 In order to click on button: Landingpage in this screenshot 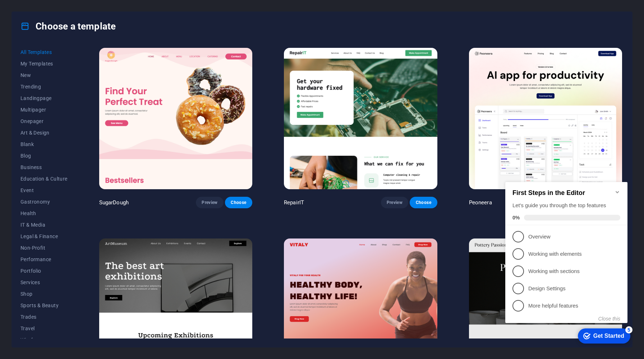, I will do `click(44, 98)`.